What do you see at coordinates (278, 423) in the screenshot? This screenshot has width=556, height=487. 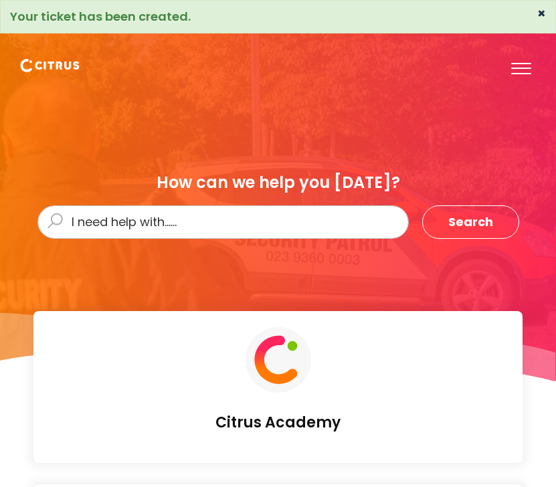 I see `h4: Citrus Academy` at bounding box center [278, 423].